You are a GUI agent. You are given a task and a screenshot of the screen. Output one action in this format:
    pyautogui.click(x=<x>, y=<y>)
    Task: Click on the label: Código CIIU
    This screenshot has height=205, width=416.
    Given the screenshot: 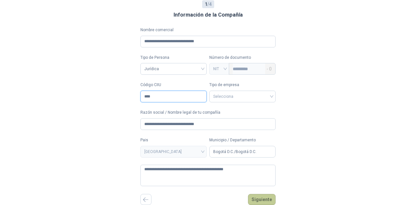 What is the action you would take?
    pyautogui.click(x=173, y=85)
    